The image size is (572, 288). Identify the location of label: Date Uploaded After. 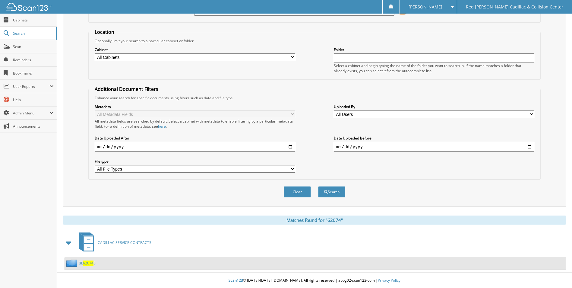
(195, 138).